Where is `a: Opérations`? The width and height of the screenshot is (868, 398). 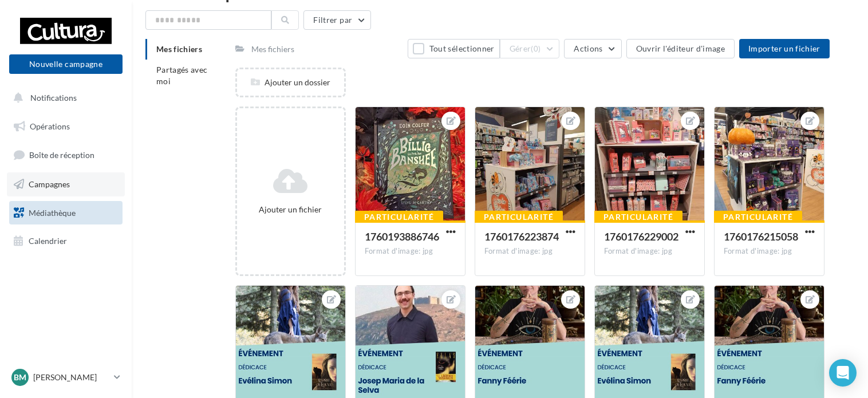
a: Opérations is located at coordinates (66, 127).